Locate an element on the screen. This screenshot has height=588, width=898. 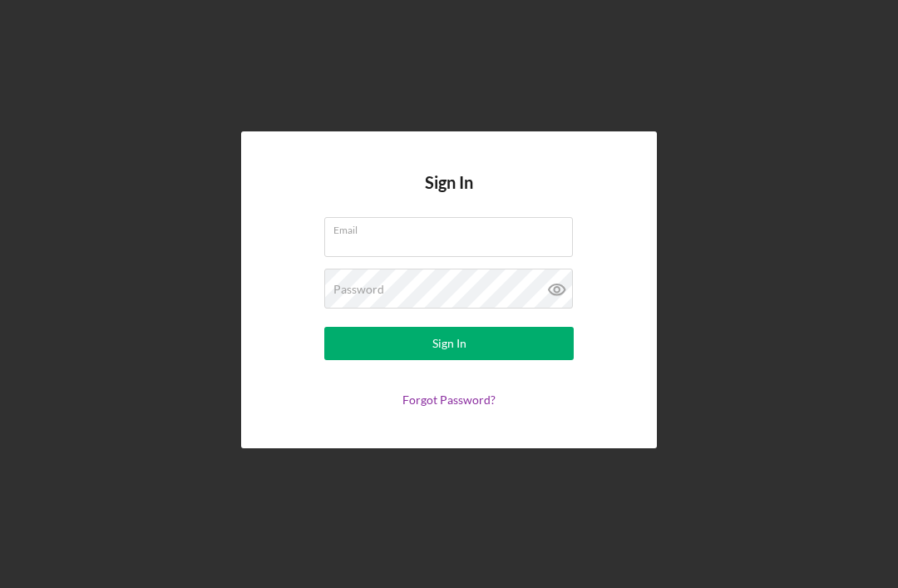
a: Forgot Password? is located at coordinates (449, 399).